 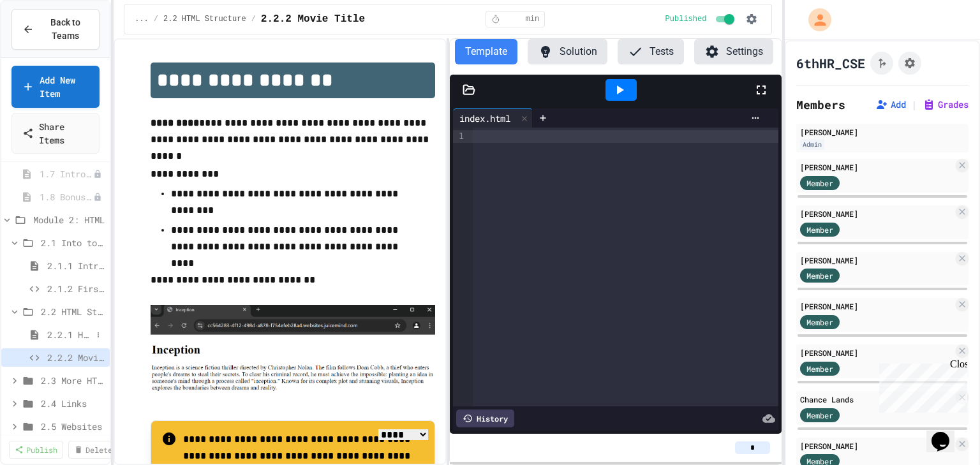 What do you see at coordinates (66, 197) in the screenshot?
I see `span: 1.8 Bonus: "Hacking" The Web` at bounding box center [66, 197].